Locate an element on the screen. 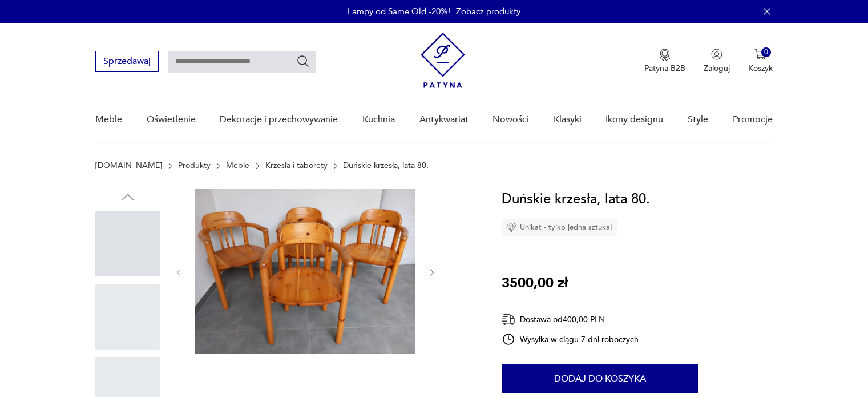 Image resolution: width=868 pixels, height=397 pixels. p: Koszyk is located at coordinates (760, 68).